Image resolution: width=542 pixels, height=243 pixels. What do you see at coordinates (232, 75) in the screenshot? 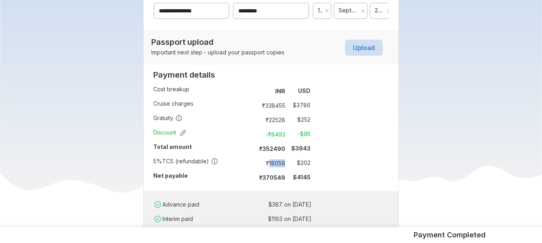
I see `h2: Payment details` at bounding box center [232, 75].